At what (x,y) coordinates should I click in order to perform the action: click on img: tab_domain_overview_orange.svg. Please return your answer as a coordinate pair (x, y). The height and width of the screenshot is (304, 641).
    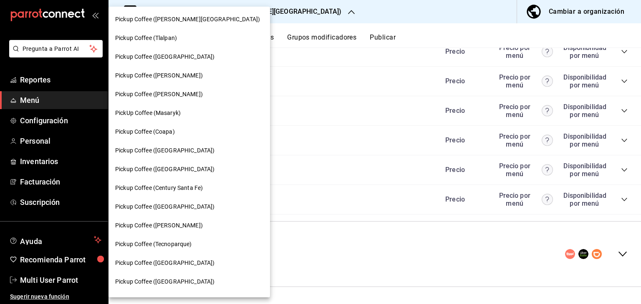
    Looking at the image, I should click on (38, 52).